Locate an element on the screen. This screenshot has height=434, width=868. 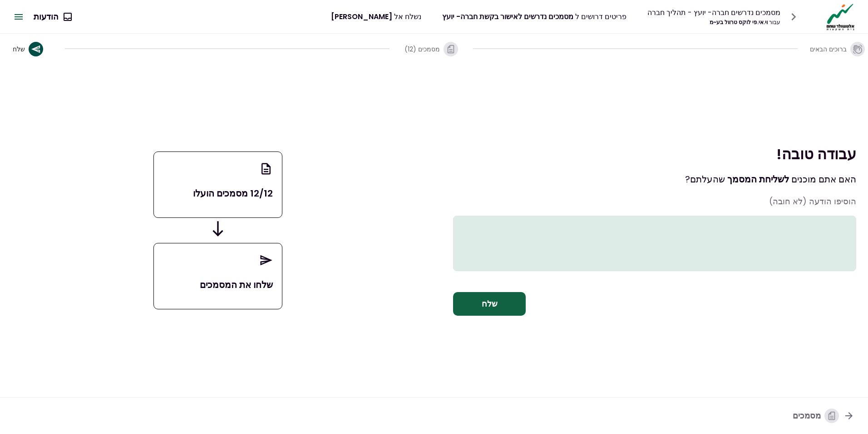
p: 12/12 מסמכים הועלו is located at coordinates (218, 193).